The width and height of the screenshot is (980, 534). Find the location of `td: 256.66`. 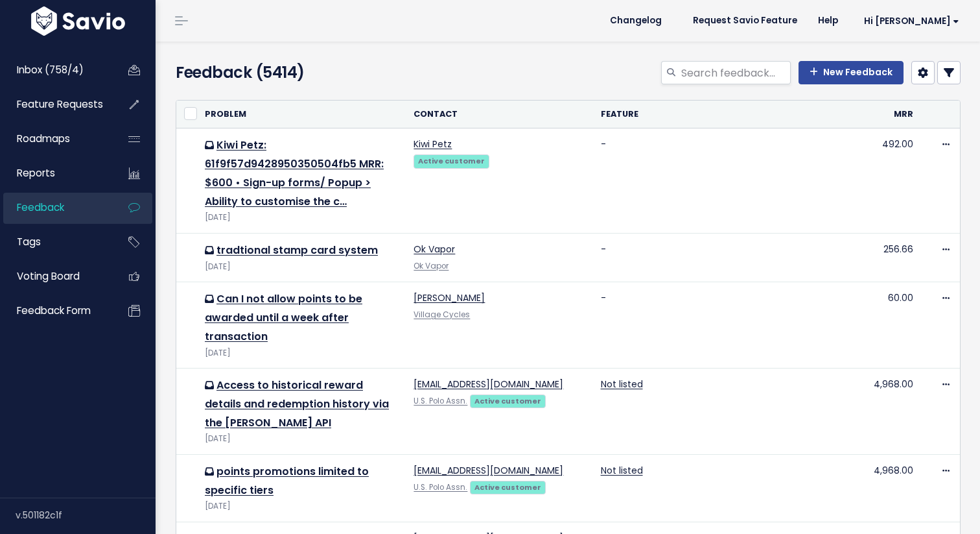

td: 256.66 is located at coordinates (893, 257).